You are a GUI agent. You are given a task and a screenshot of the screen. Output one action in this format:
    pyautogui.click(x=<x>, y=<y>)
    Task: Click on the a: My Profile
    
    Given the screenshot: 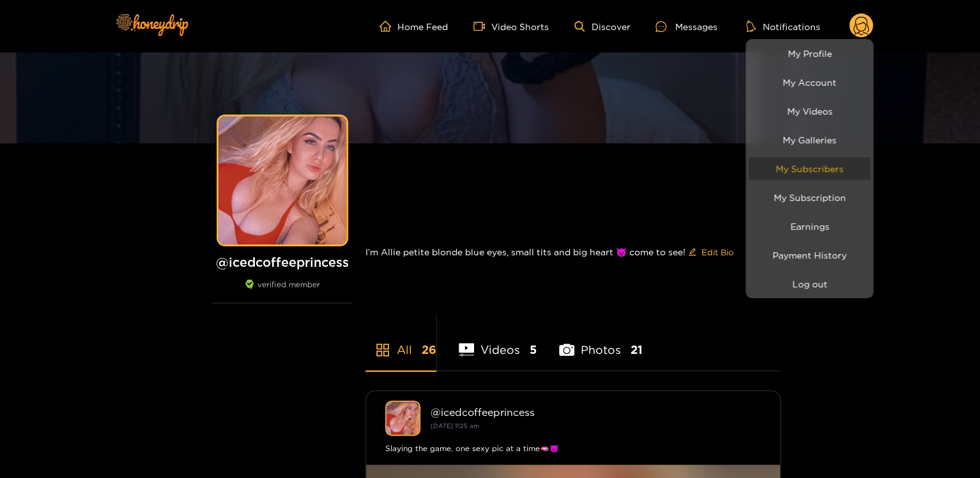 What is the action you would take?
    pyautogui.click(x=810, y=53)
    